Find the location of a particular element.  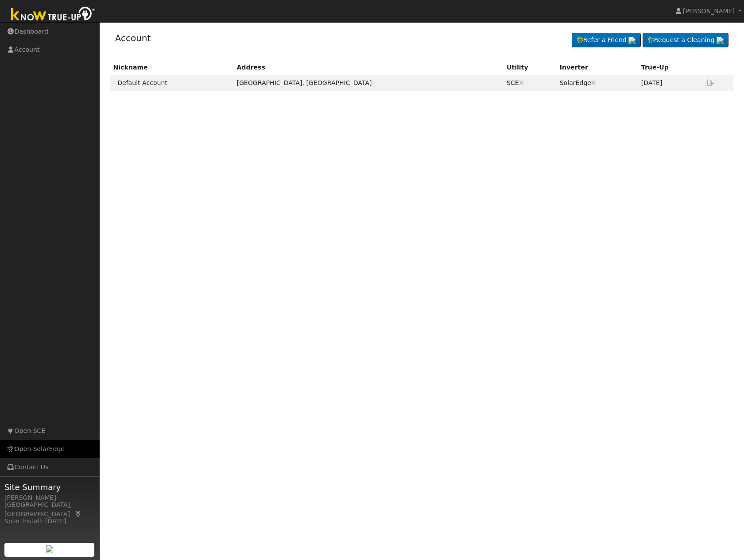

img: Know True-Up is located at coordinates (53, 15).